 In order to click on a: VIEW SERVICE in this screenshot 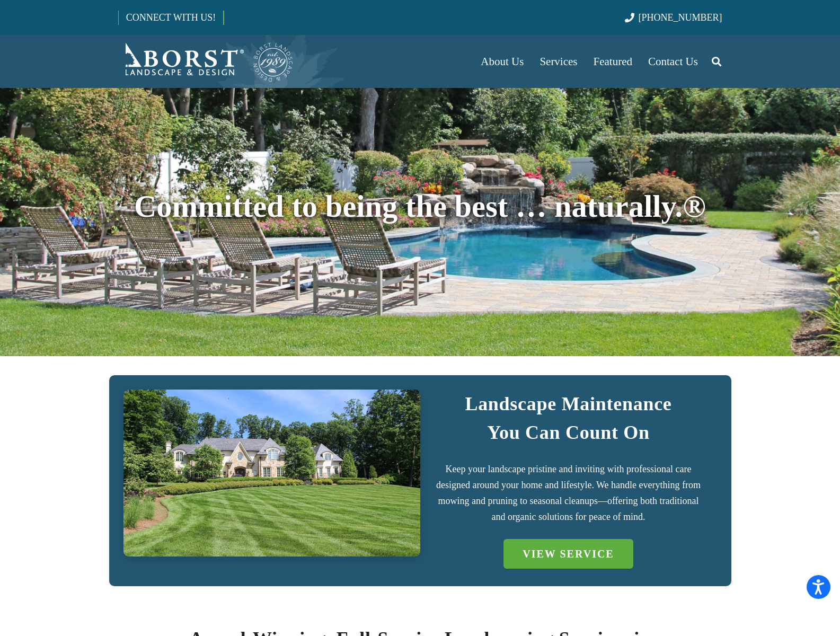, I will do `click(568, 554)`.